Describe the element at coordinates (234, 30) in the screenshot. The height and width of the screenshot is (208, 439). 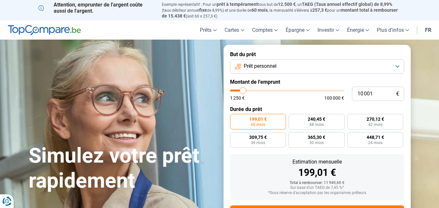
I see `a: Cartes` at that location.